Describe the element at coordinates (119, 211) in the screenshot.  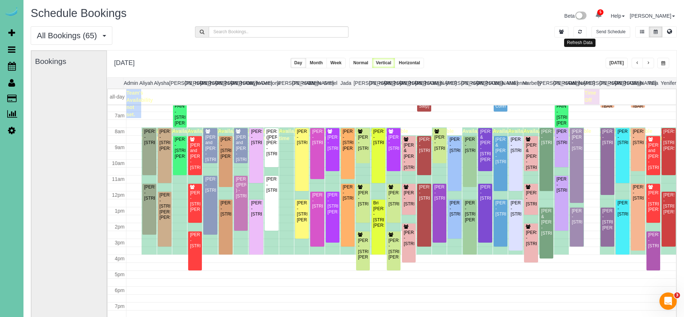
I see `span: 1pm` at that location.